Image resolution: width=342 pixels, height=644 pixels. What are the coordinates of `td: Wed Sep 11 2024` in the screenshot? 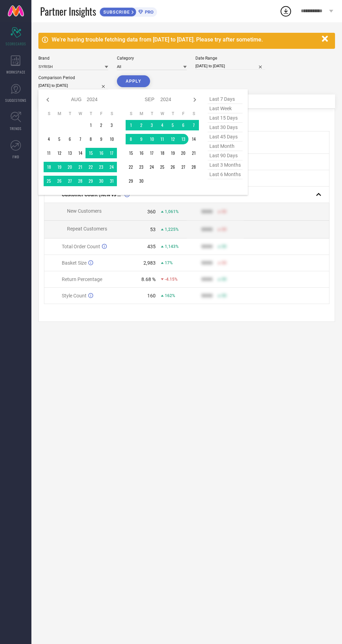 It's located at (163, 139).